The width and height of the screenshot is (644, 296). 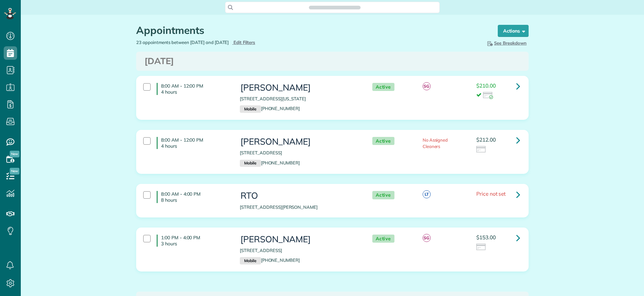 I want to click on span: No Assigned Cleaners, so click(x=435, y=143).